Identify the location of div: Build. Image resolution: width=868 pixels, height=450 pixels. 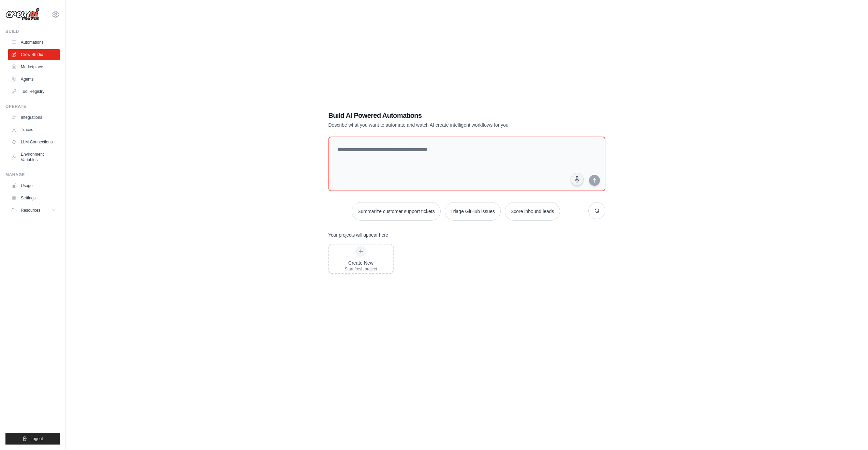
(33, 32).